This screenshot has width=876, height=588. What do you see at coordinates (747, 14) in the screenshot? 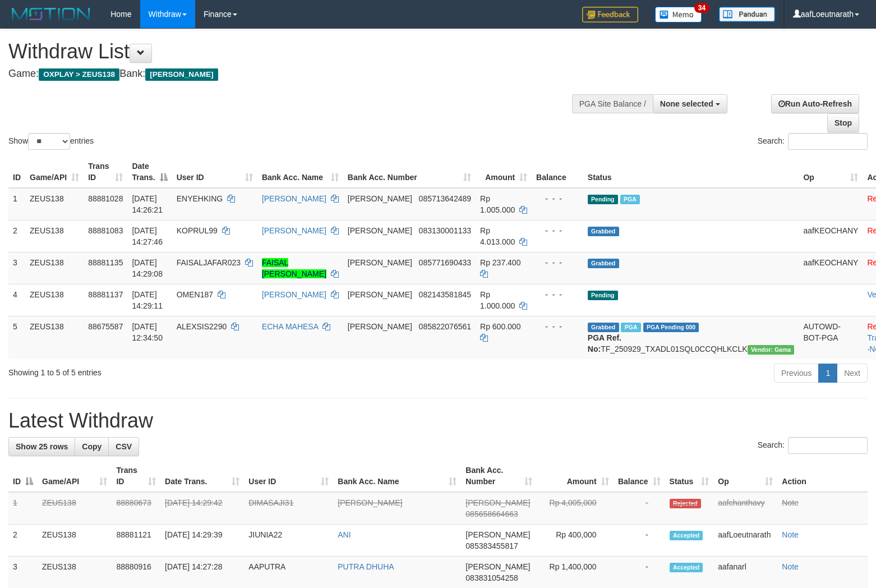
I see `img: panduan.png` at bounding box center [747, 14].